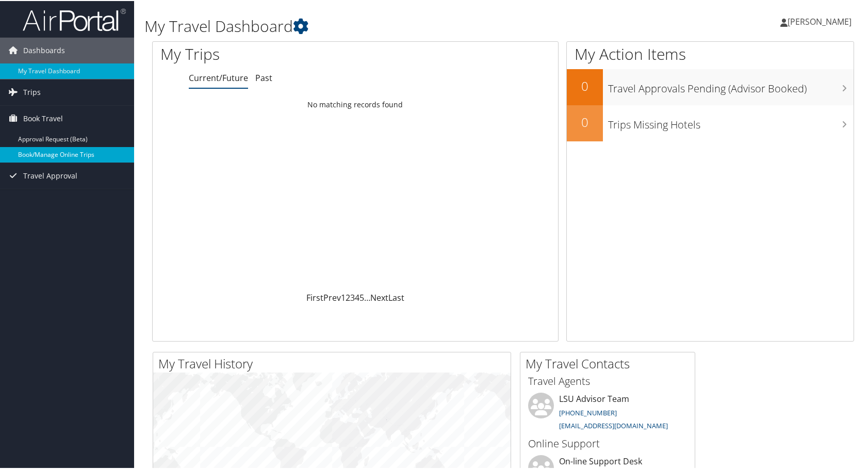  What do you see at coordinates (710, 86) in the screenshot?
I see `a: 0Travel Approvals Pending (Advisor Booked)` at bounding box center [710, 86].